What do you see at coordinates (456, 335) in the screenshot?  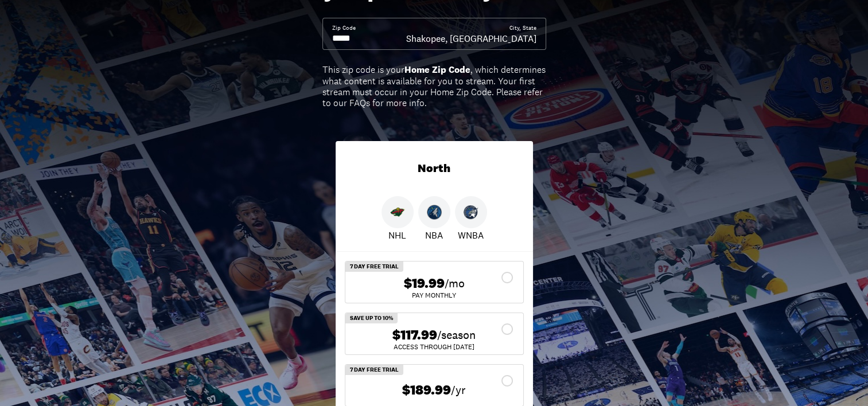 I see `span: /season` at bounding box center [456, 335].